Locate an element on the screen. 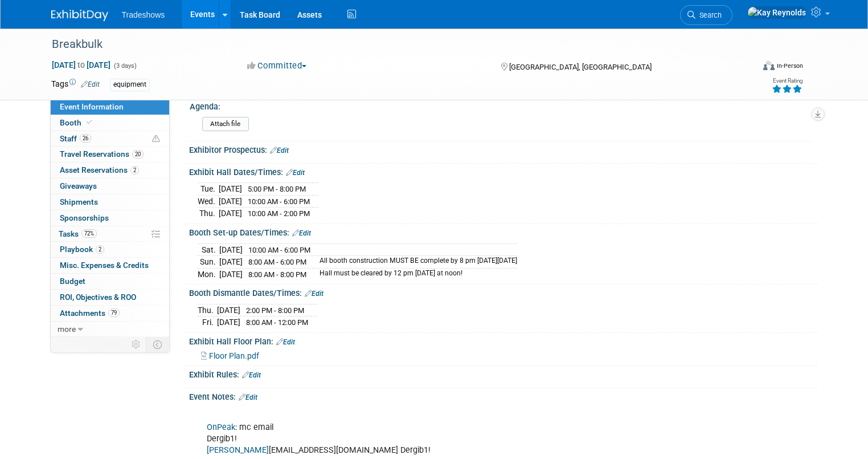 Image resolution: width=868 pixels, height=459 pixels. div: Exhibit Rules: is located at coordinates (503, 374).